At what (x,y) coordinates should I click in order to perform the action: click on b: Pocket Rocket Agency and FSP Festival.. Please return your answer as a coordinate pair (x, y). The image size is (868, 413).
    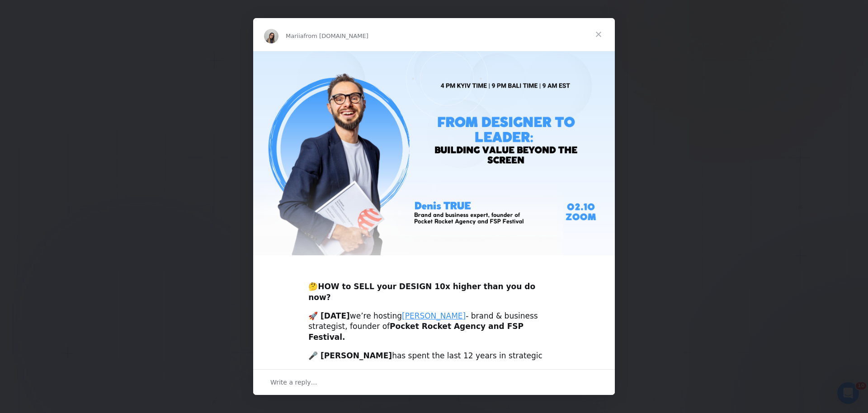
    Looking at the image, I should click on (416, 331).